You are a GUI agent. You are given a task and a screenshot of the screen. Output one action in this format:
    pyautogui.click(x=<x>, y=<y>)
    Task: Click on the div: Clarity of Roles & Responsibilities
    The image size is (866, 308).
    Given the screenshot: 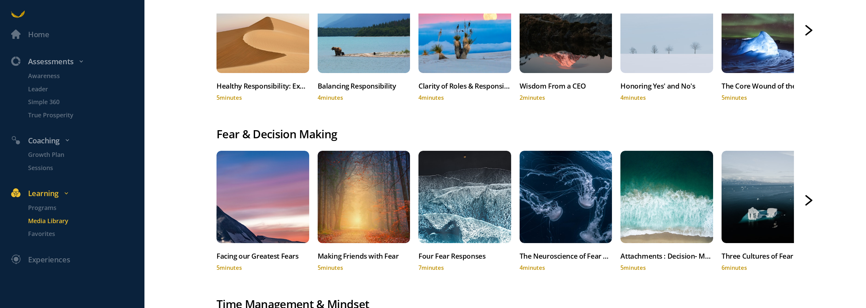 What is the action you would take?
    pyautogui.click(x=465, y=86)
    